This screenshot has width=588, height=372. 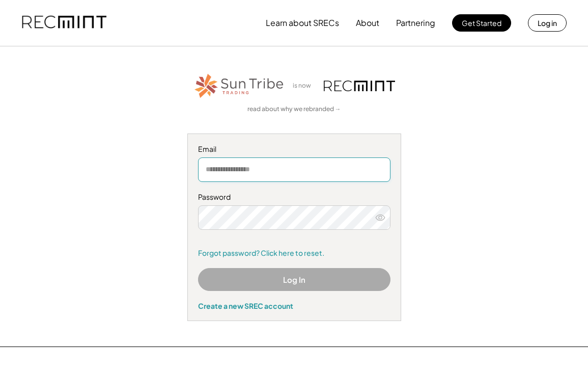 What do you see at coordinates (367, 23) in the screenshot?
I see `button: About` at bounding box center [367, 23].